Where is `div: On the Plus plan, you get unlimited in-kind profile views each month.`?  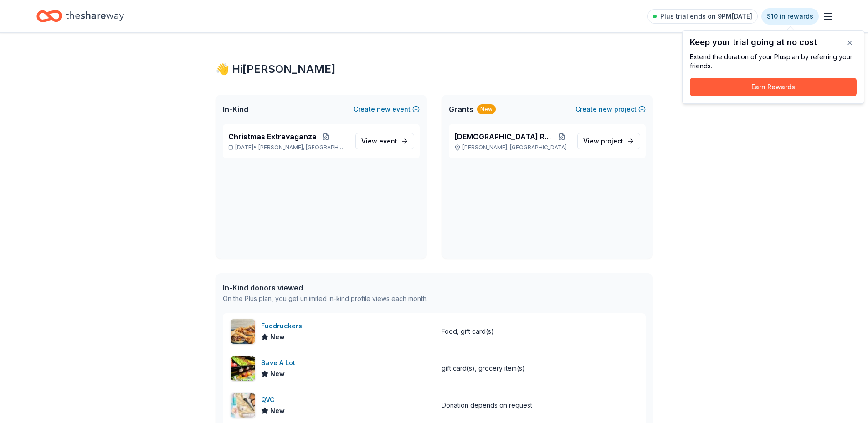 div: On the Plus plan, you get unlimited in-kind profile views each month. is located at coordinates (325, 299).